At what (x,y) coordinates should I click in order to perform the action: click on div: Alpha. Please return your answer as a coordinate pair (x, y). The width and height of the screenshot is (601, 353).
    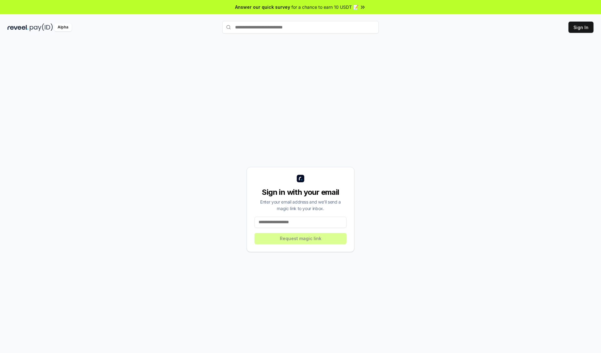
    Looking at the image, I should click on (63, 27).